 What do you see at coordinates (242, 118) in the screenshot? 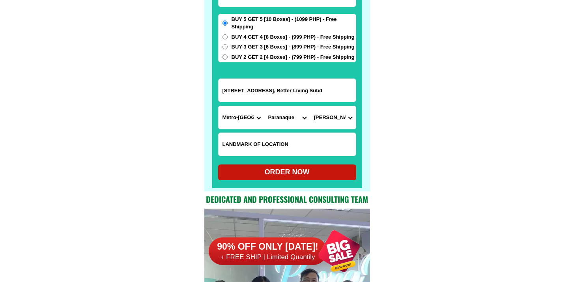
I see `select: Select province` at bounding box center [242, 118].